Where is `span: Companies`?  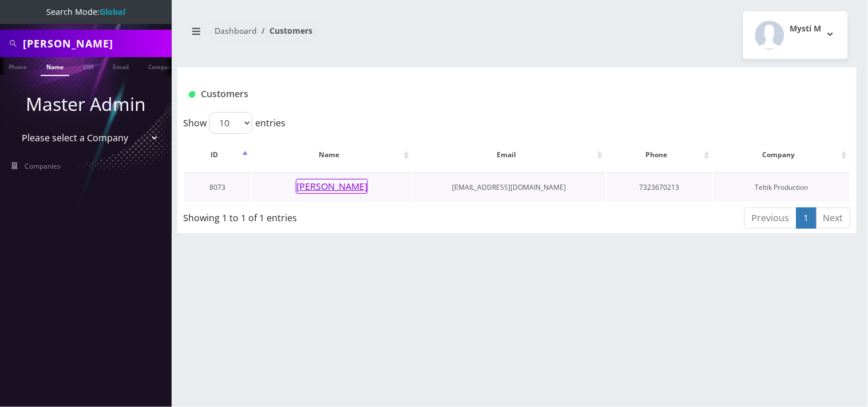
span: Companies is located at coordinates (43, 166).